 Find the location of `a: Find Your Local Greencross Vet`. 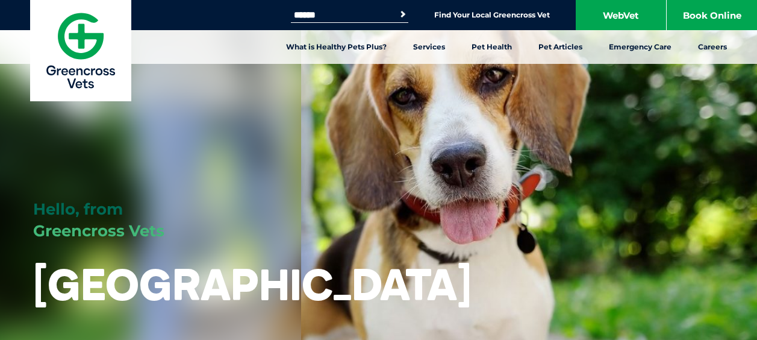

a: Find Your Local Greencross Vet is located at coordinates (492, 15).